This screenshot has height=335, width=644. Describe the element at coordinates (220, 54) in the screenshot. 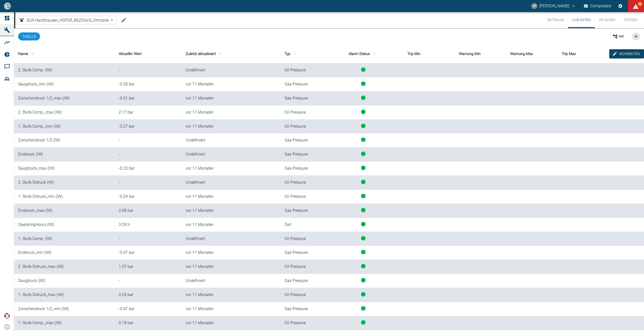

I see `span: sort-time` at that location.